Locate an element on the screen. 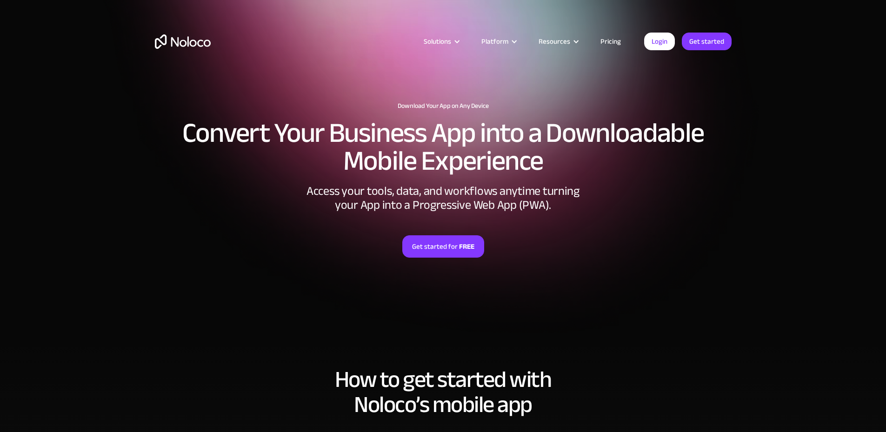 This screenshot has width=886, height=432. a: Pricing is located at coordinates (610, 41).